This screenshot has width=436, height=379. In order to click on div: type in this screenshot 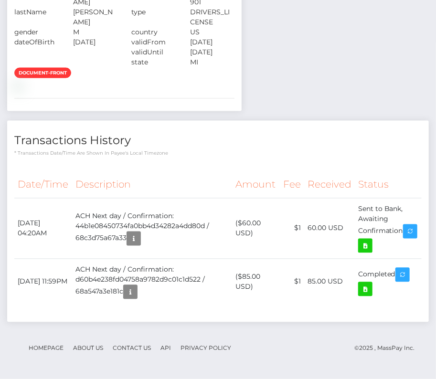, I will do `click(154, 17)`.